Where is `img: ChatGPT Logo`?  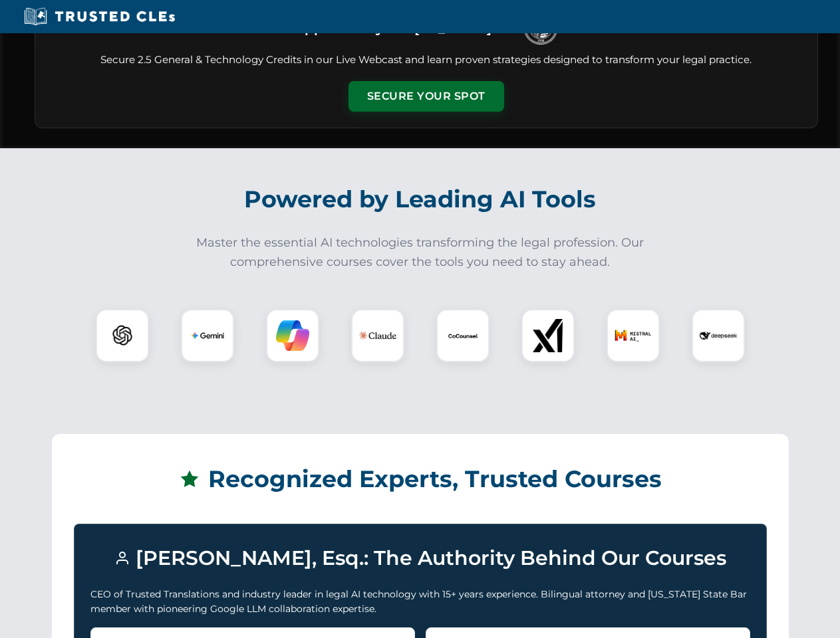
img: ChatGPT Logo is located at coordinates (123, 336).